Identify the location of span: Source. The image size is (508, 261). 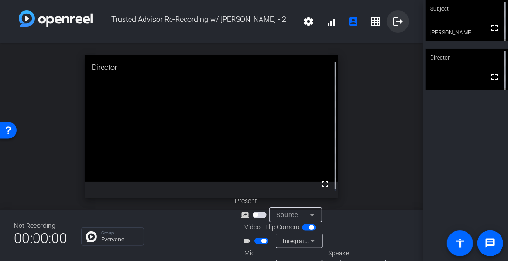
(288, 215).